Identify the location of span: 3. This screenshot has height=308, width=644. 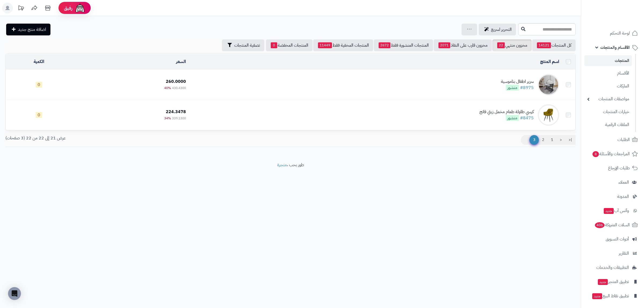
(534, 140).